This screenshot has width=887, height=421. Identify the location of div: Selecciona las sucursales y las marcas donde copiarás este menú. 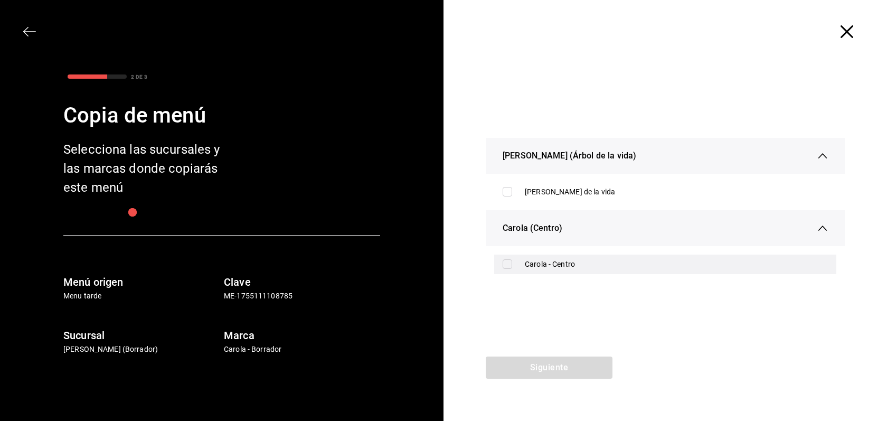
(148, 168).